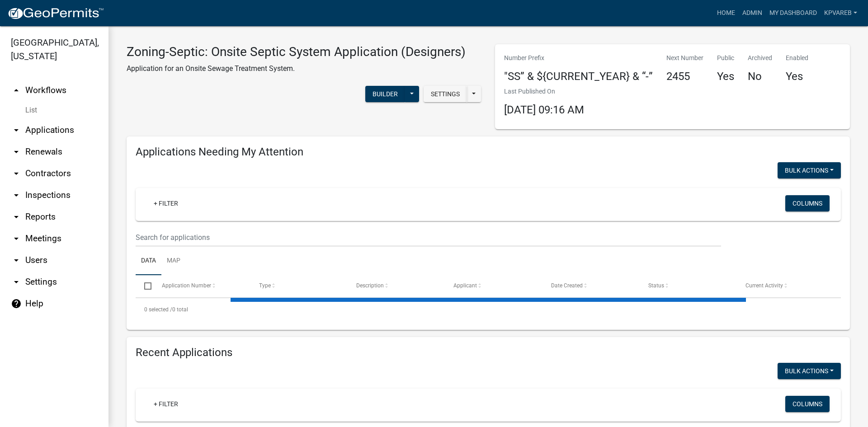 This screenshot has width=868, height=427. Describe the element at coordinates (144, 285) in the screenshot. I see `datatable-header-cell: Select` at that location.